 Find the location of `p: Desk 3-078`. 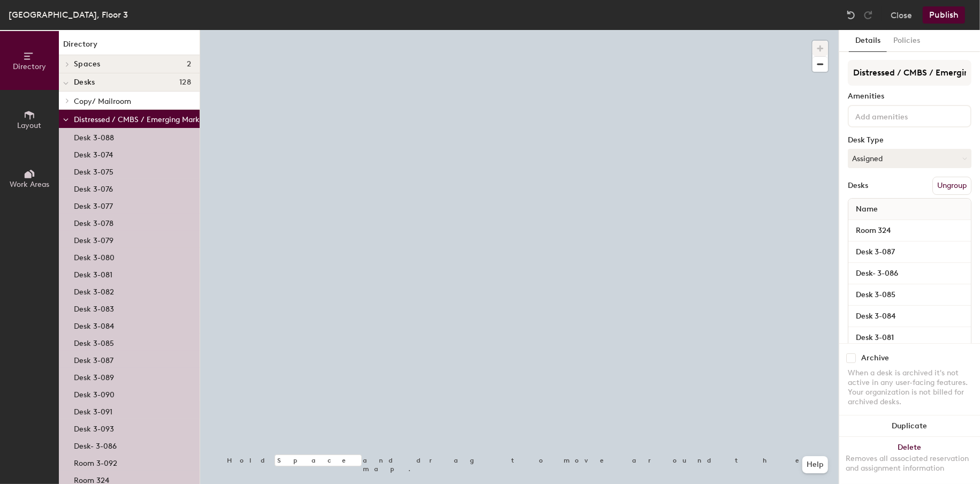

p: Desk 3-078 is located at coordinates (93, 222).